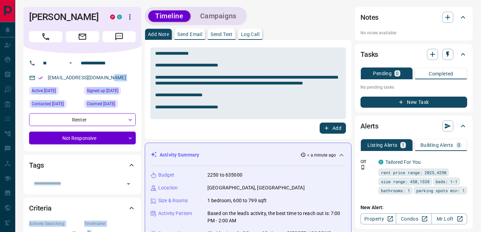  What do you see at coordinates (237, 201) in the screenshot?
I see `p: 1 bedroom, 600 to 799 sqft` at bounding box center [237, 201].